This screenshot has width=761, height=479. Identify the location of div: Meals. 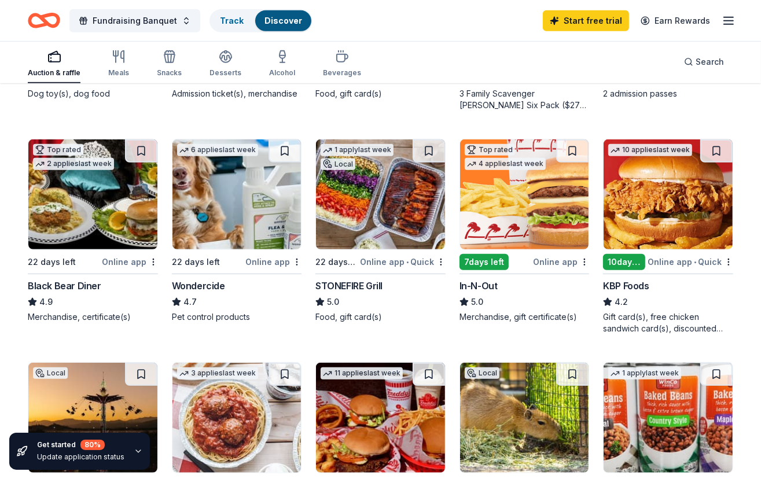
(119, 73).